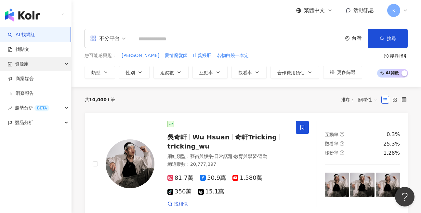 The image size is (421, 213). What do you see at coordinates (393, 134) in the screenshot?
I see `div: 0.3%` at bounding box center [393, 134].